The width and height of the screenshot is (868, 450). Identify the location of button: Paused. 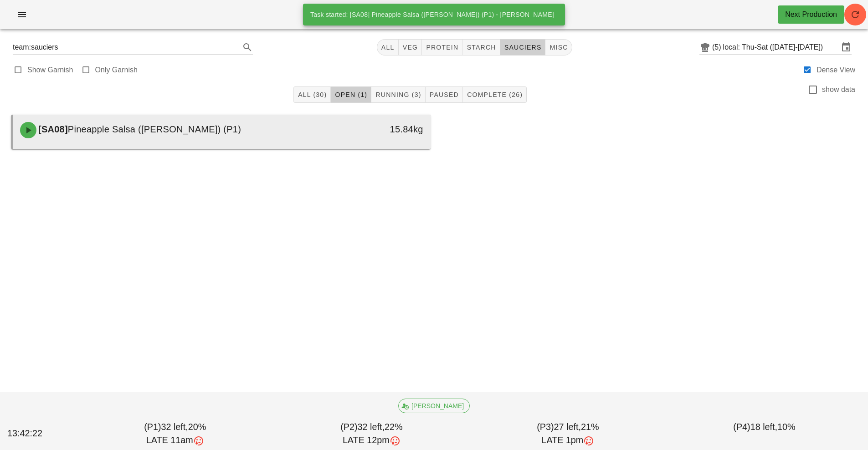
(444, 95).